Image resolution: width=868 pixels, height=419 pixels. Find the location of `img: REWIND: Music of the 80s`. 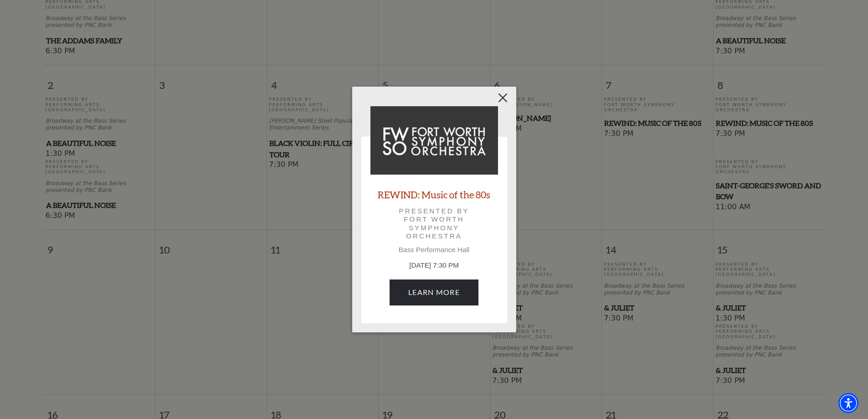

img: REWIND: Music of the 80s is located at coordinates (434, 141).